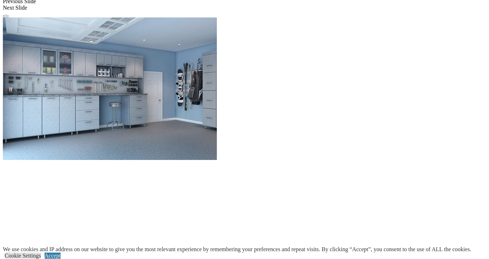  What do you see at coordinates (52, 256) in the screenshot?
I see `a: Accept` at bounding box center [52, 256].